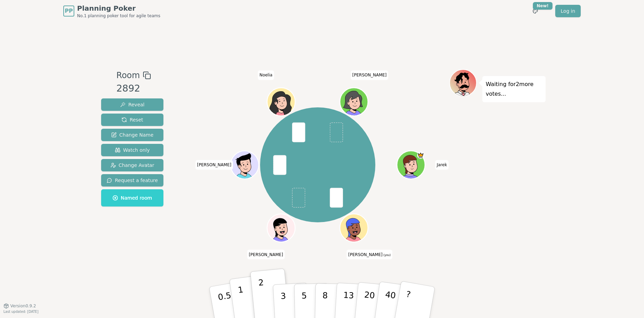  I want to click on span: Reveal, so click(132, 105).